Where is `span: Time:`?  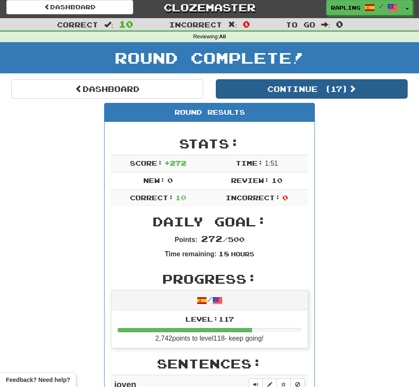
span: Time: is located at coordinates (249, 163).